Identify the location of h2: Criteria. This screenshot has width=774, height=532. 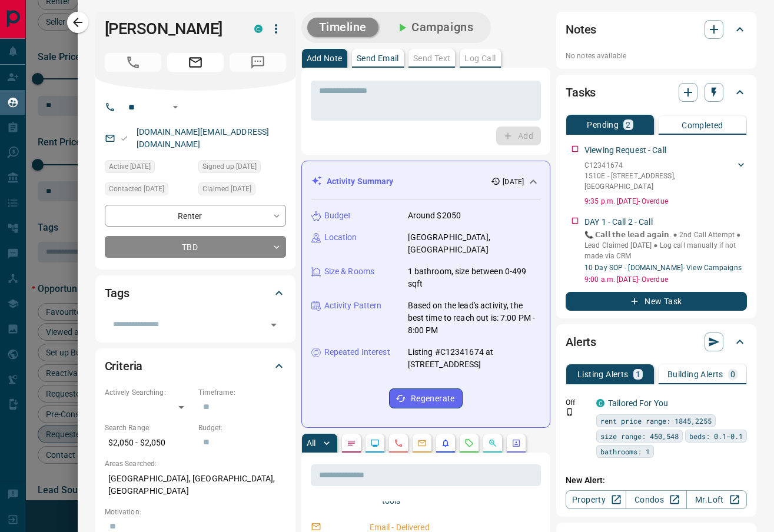
(123, 366).